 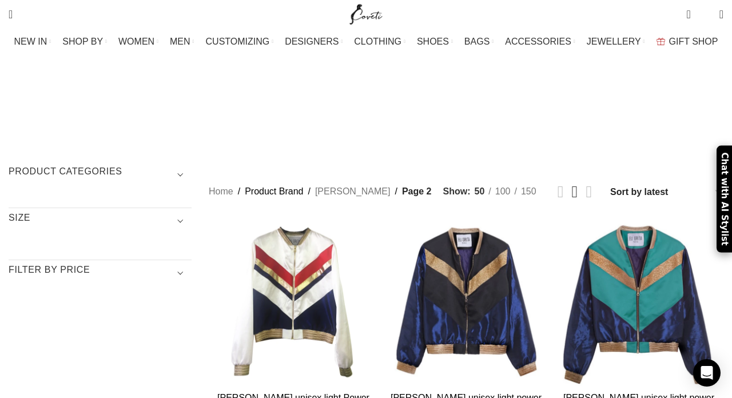 What do you see at coordinates (706, 373) in the screenshot?
I see `div: Open Intercom Messenger` at bounding box center [706, 373].